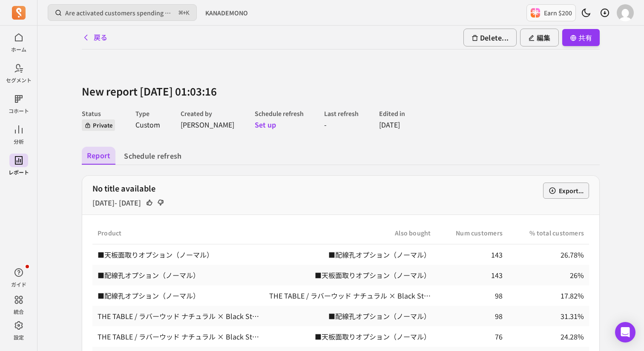  Describe the element at coordinates (94, 38) in the screenshot. I see `a: 戻る` at that location.